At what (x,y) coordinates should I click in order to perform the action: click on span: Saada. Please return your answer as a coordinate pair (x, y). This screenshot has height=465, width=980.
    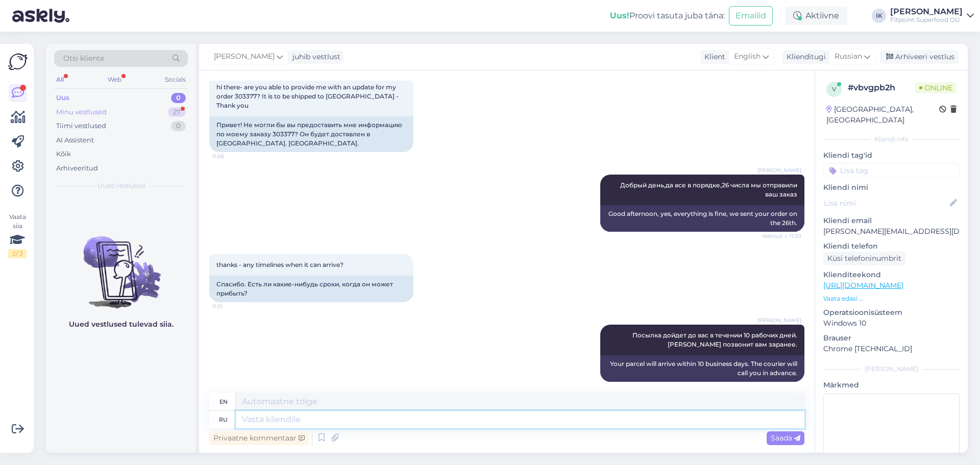
    Looking at the image, I should click on (786, 438).